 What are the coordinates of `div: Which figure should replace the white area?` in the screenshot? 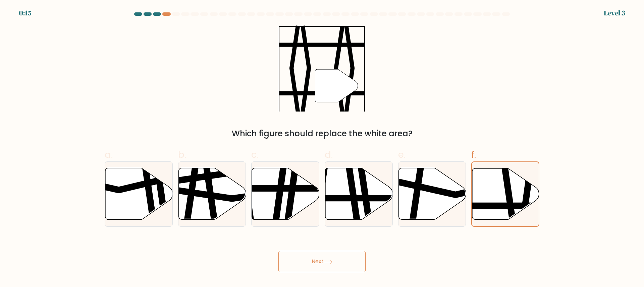 It's located at (322, 133).